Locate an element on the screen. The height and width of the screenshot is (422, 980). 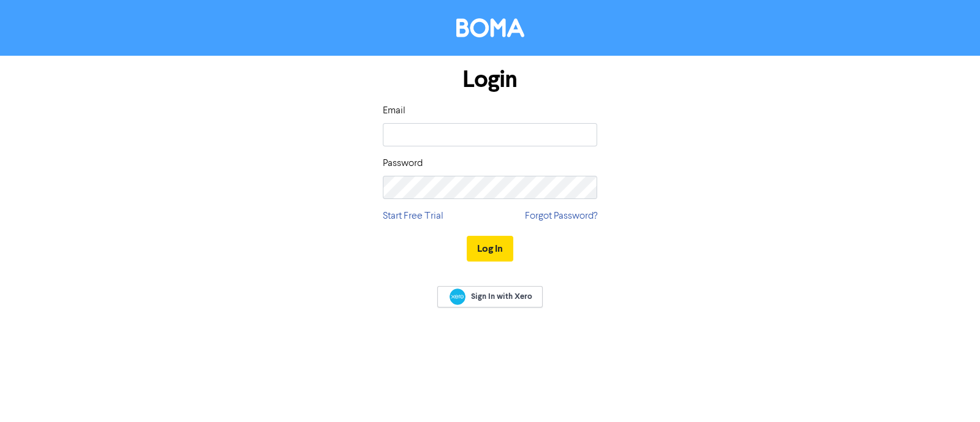
a: Sign In with Xero is located at coordinates (490, 296).